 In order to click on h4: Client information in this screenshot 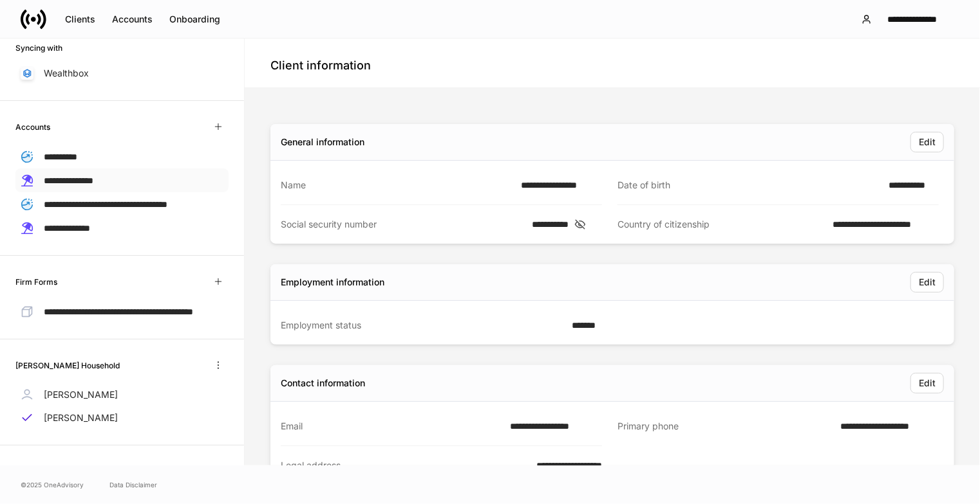, I will do `click(321, 65)`.